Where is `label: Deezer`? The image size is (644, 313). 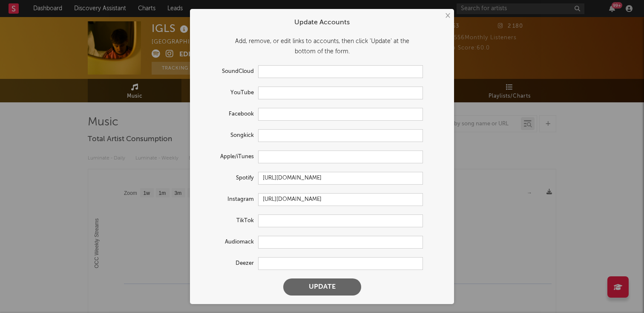 label: Deezer is located at coordinates (228, 264).